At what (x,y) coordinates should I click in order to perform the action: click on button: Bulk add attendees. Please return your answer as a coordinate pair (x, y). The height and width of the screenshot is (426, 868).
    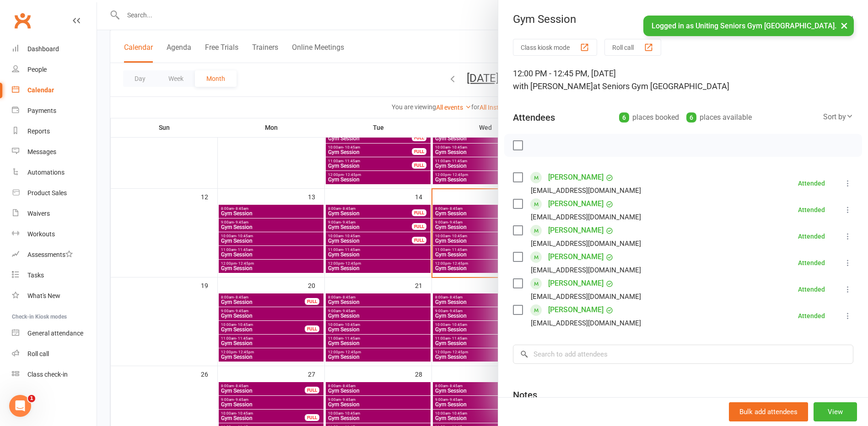
    Looking at the image, I should click on (768, 412).